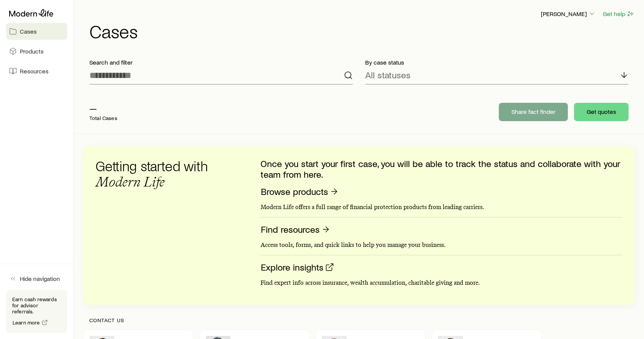  I want to click on span: Learn more, so click(26, 322).